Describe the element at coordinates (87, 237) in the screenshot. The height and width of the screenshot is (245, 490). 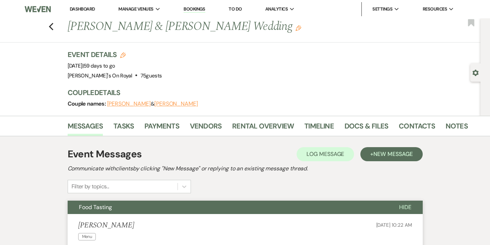
I see `span: Menu` at that location.